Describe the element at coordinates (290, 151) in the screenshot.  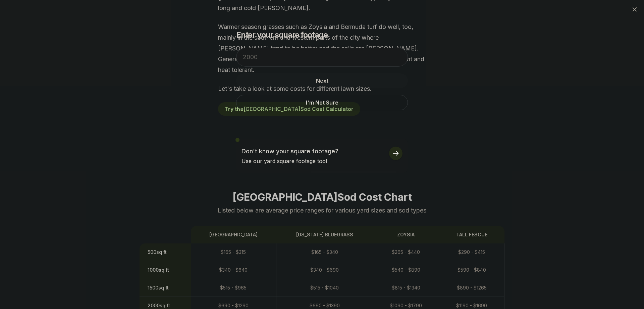
I see `p: Don't know your square footage?` at that location.